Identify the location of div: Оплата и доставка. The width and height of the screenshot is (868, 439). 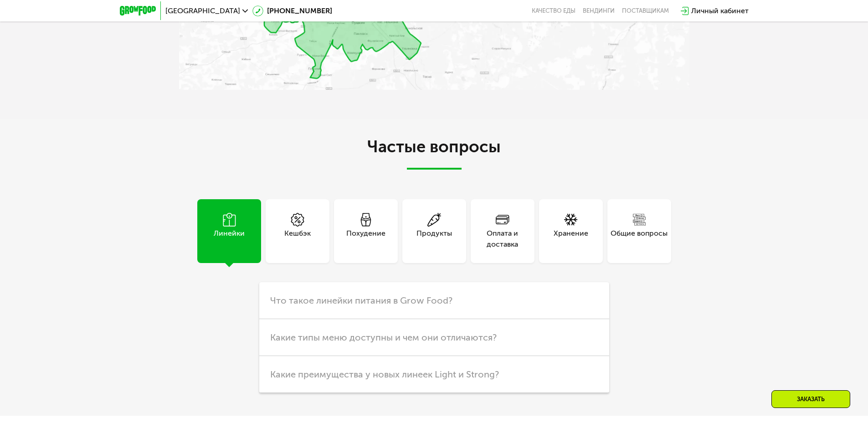
(503, 239).